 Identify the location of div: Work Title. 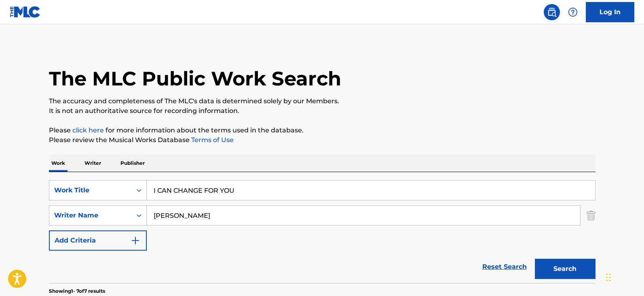
(91, 190).